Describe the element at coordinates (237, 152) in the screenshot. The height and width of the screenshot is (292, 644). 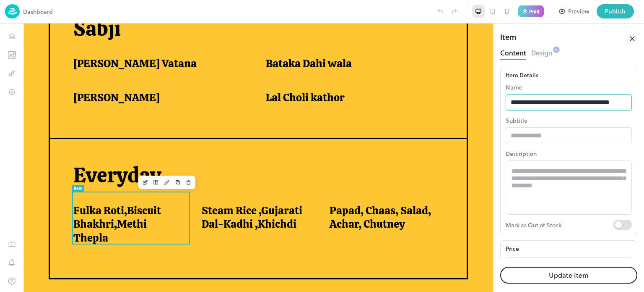
I see `p: Everyday` at that location.